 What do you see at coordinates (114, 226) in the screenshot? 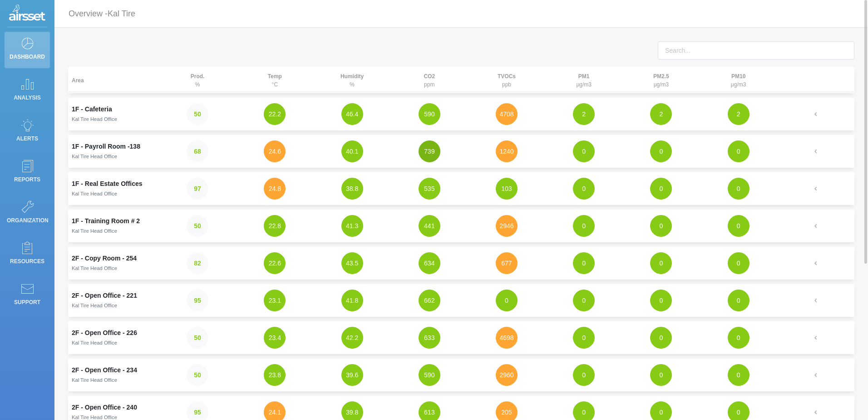
I see `td: 1F - Training Room # 2Kal Tire Head Office` at bounding box center [114, 226].